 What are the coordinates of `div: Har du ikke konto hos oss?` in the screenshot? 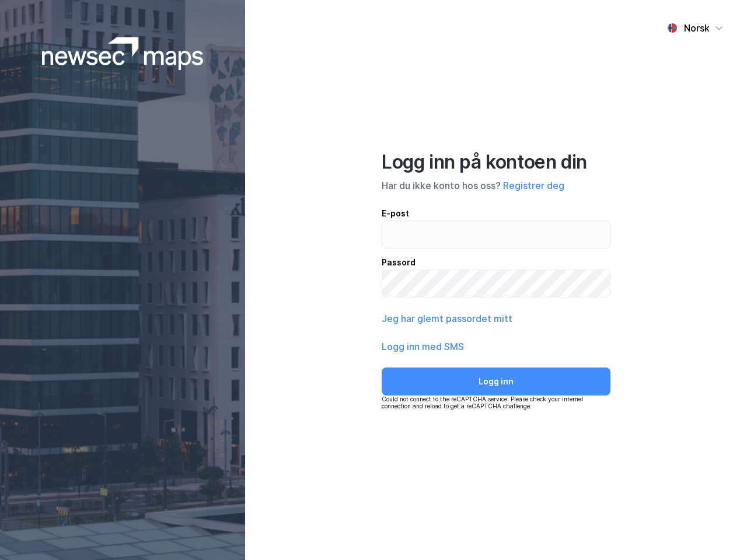 It's located at (496, 185).